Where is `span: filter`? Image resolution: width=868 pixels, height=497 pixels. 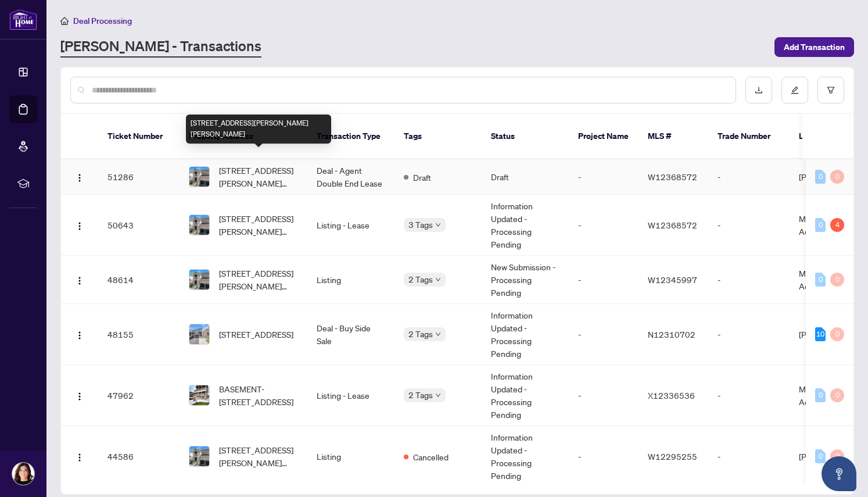 span: filter is located at coordinates (831, 90).